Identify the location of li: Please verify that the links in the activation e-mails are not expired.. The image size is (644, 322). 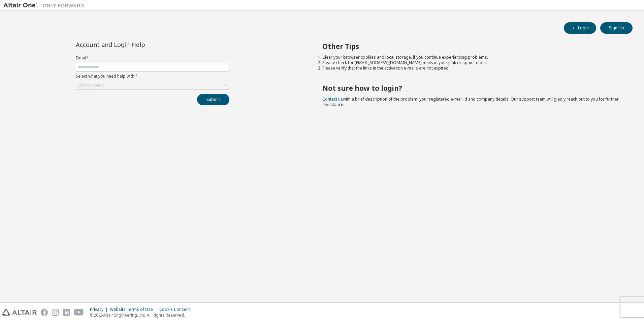
(472, 68).